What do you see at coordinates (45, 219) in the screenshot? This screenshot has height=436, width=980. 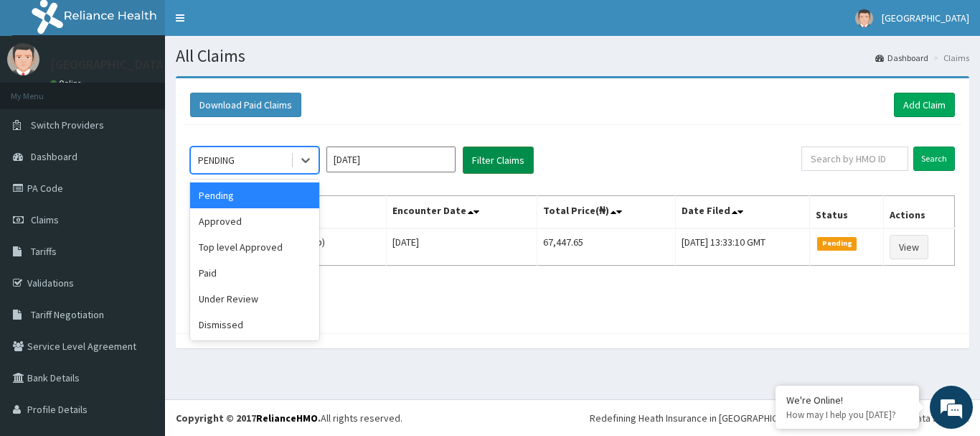 I see `span: Claims` at bounding box center [45, 219].